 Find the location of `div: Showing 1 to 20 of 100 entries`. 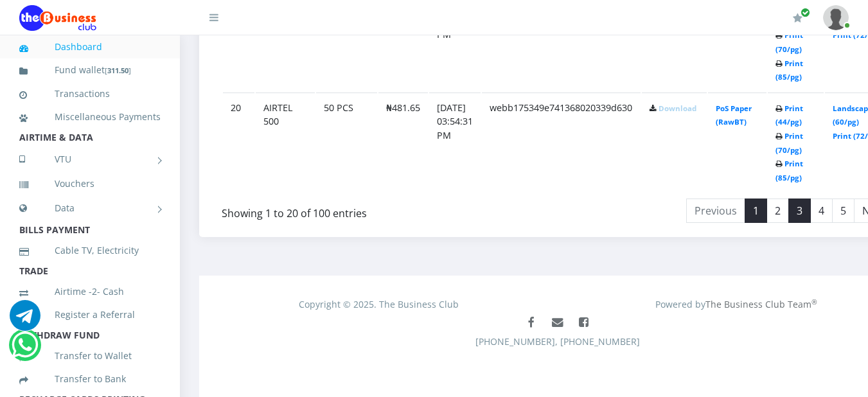

div: Showing 1 to 20 of 100 entries is located at coordinates (357, 210).